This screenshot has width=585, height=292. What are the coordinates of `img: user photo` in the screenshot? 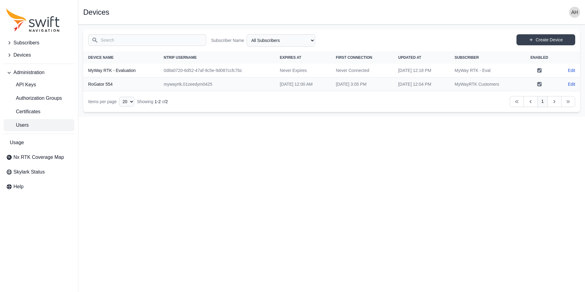 It's located at (575, 12).